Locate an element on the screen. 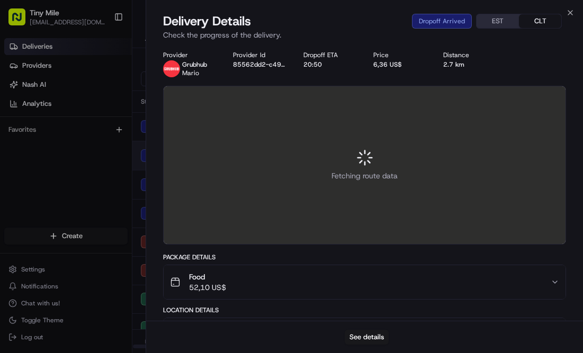 The image size is (583, 353). span: Delivery Details is located at coordinates (207, 21).